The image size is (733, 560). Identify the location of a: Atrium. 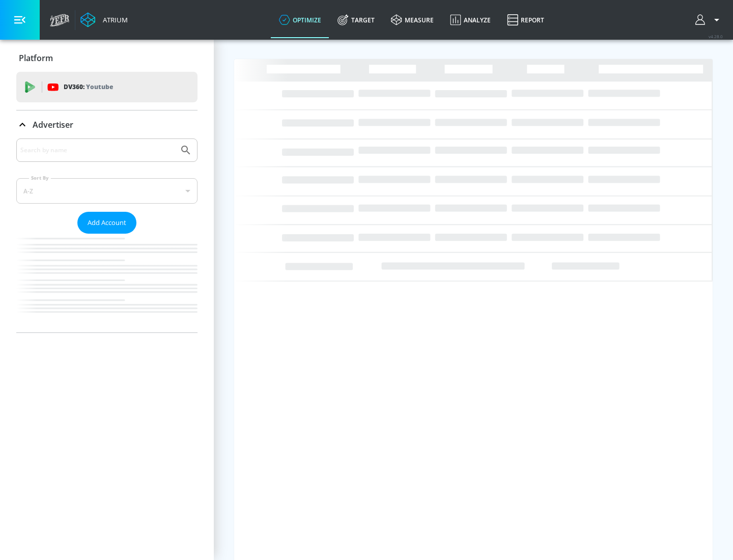
(104, 20).